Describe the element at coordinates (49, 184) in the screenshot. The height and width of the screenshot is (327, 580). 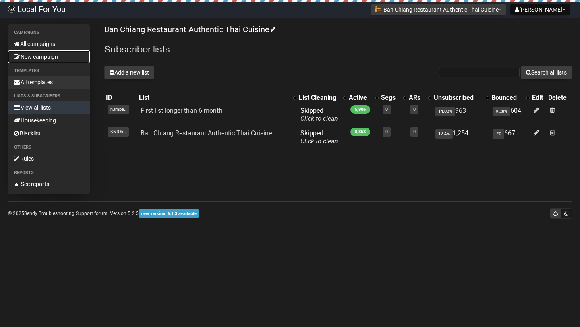
I see `a: See reports` at that location.